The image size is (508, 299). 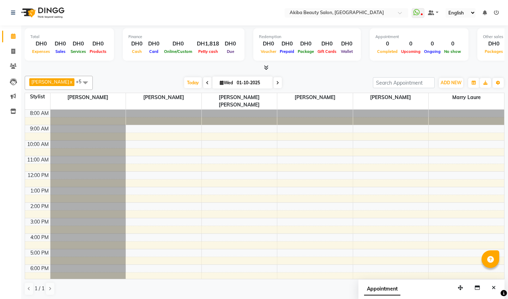 I want to click on div: Redemption, so click(x=307, y=37).